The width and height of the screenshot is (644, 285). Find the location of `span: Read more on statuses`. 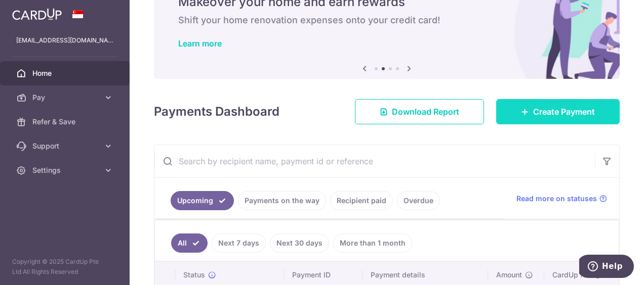

span: Read more on statuses is located at coordinates (557, 199).